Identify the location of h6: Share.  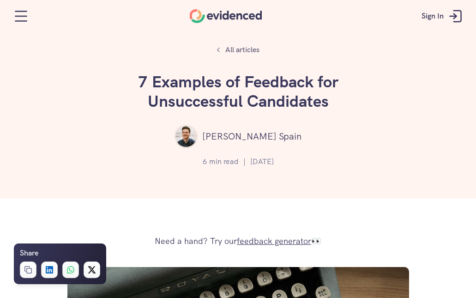
(29, 253).